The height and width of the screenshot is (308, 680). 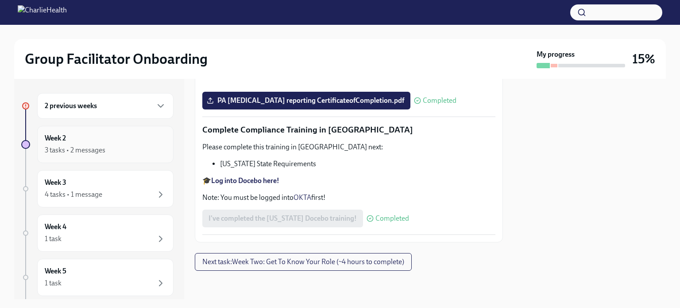 I want to click on h2: Group Facilitator Onboarding, so click(x=116, y=59).